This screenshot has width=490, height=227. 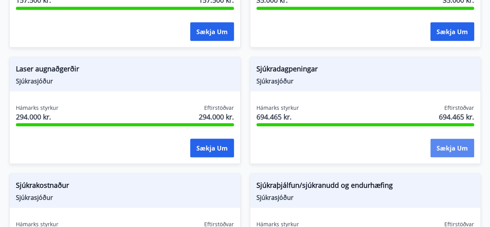 I want to click on span: Sjúkraþjálfun/sjúkranudd og endurhæfing, so click(x=365, y=186).